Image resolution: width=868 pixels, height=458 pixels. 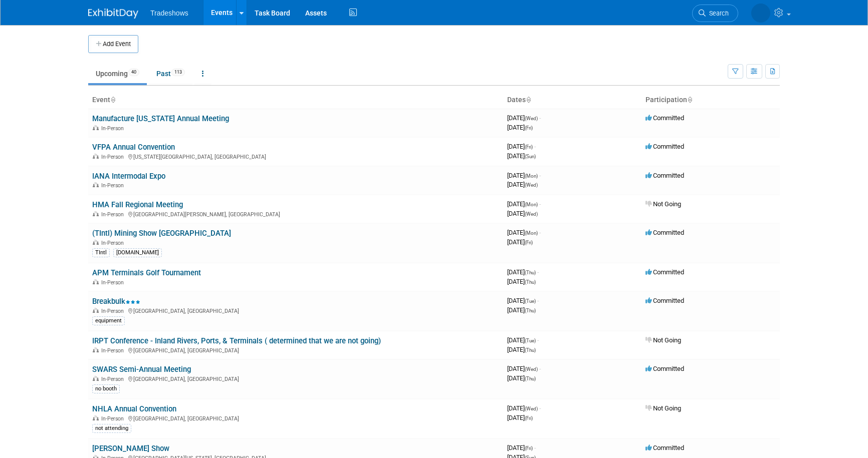 What do you see at coordinates (133, 147) in the screenshot?
I see `a: VFPA Annual Convention` at bounding box center [133, 147].